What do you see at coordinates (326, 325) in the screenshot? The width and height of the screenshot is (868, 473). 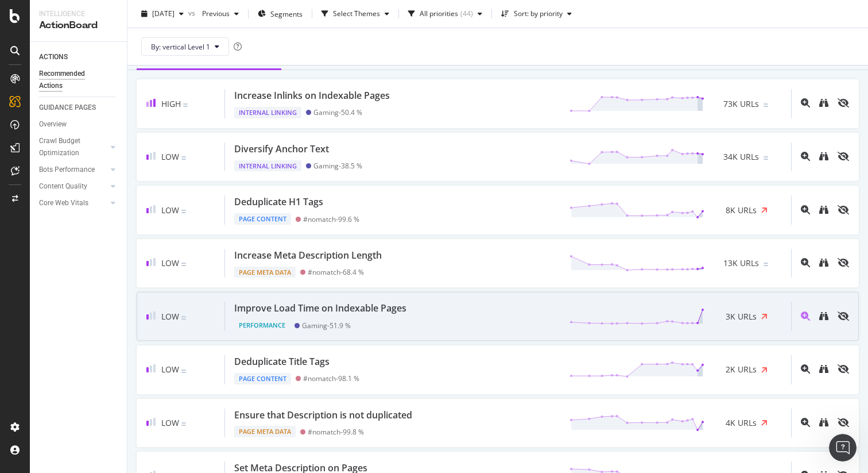 I see `div: Gaming - 51.9 %` at bounding box center [326, 325].